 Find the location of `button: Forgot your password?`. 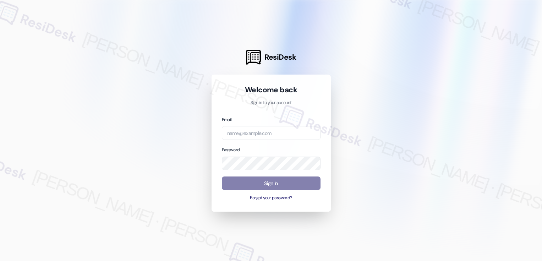

button: Forgot your password? is located at coordinates (271, 198).